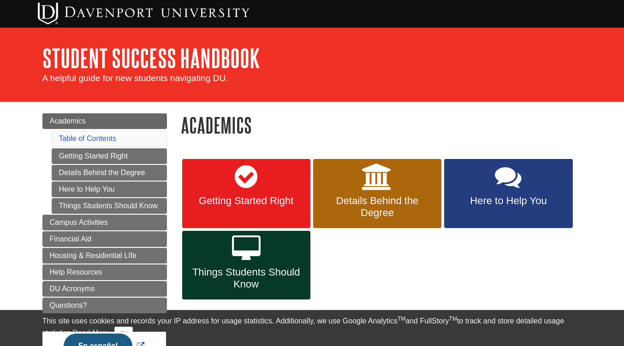 Image resolution: width=624 pixels, height=346 pixels. What do you see at coordinates (88, 138) in the screenshot?
I see `a: Table of Contents` at bounding box center [88, 138].